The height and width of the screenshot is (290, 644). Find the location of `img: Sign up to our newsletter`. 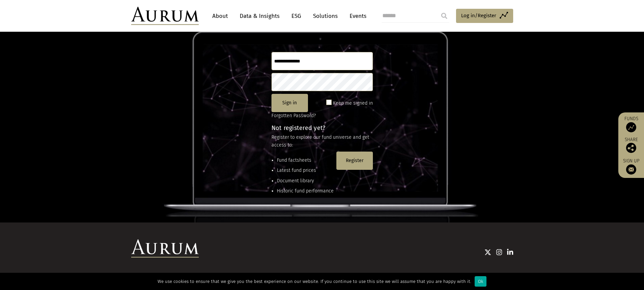

img: Sign up to our newsletter is located at coordinates (631, 169).